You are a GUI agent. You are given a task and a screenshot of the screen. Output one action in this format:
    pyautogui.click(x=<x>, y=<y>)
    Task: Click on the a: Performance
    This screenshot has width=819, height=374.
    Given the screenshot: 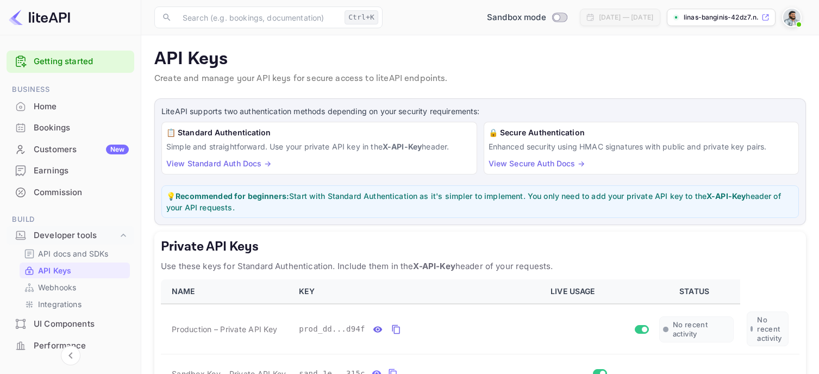 What is the action you would take?
    pyautogui.click(x=70, y=345)
    